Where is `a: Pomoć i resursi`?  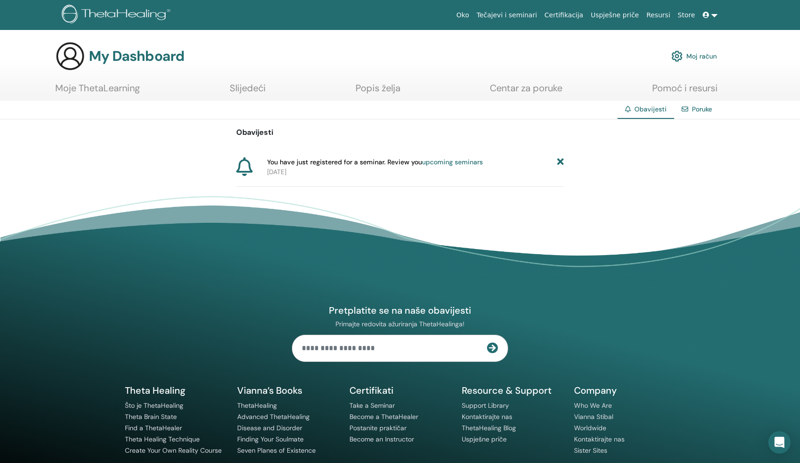
a: Pomoć i resursi is located at coordinates (685, 91).